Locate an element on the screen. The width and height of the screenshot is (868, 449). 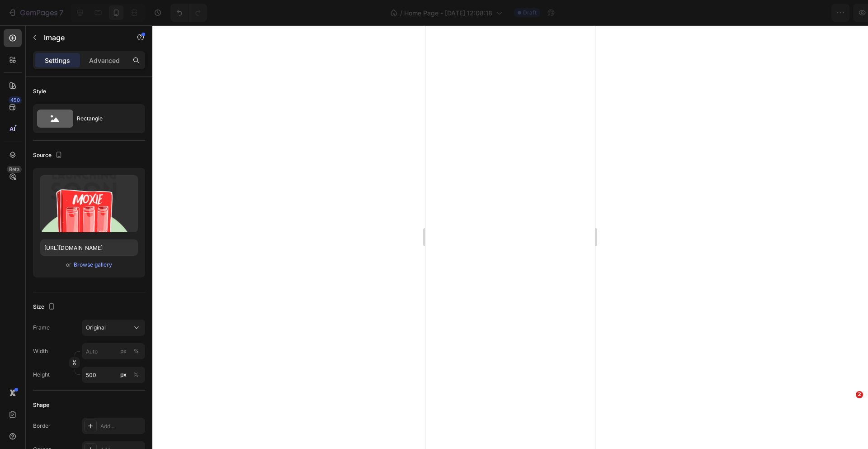
div: Undo/Redo is located at coordinates (189, 12).